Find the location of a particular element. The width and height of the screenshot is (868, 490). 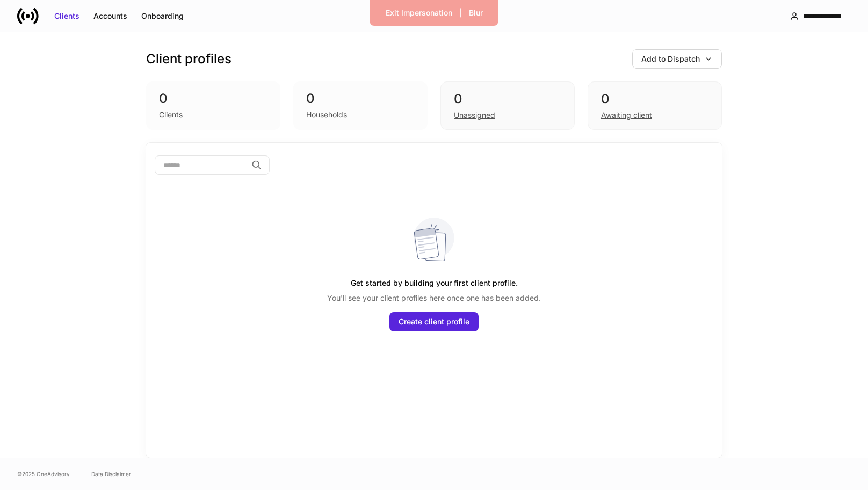

div: Add to Dispatch is located at coordinates (670, 59).